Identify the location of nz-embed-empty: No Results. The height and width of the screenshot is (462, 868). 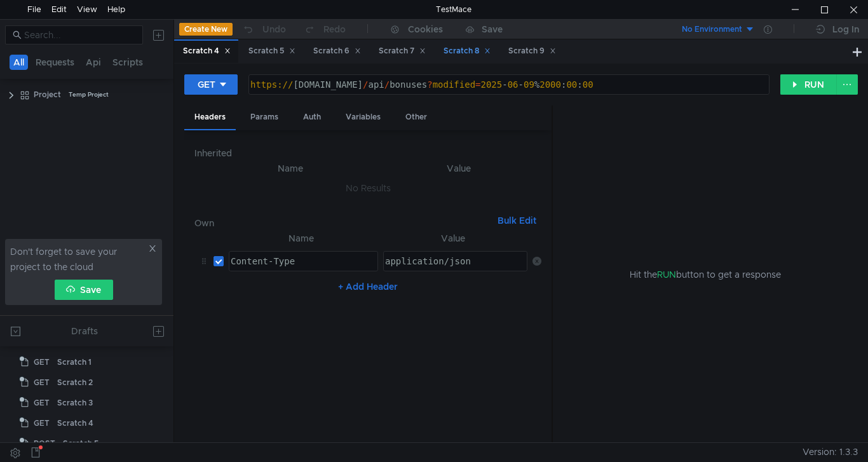
(368, 188).